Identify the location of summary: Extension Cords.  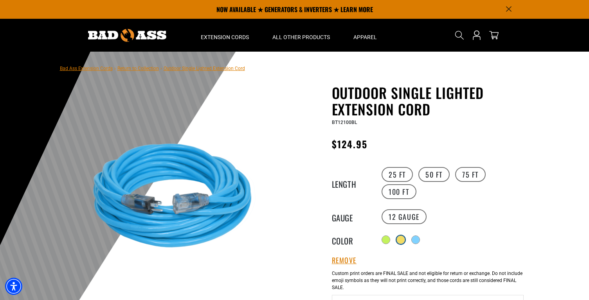
(225, 35).